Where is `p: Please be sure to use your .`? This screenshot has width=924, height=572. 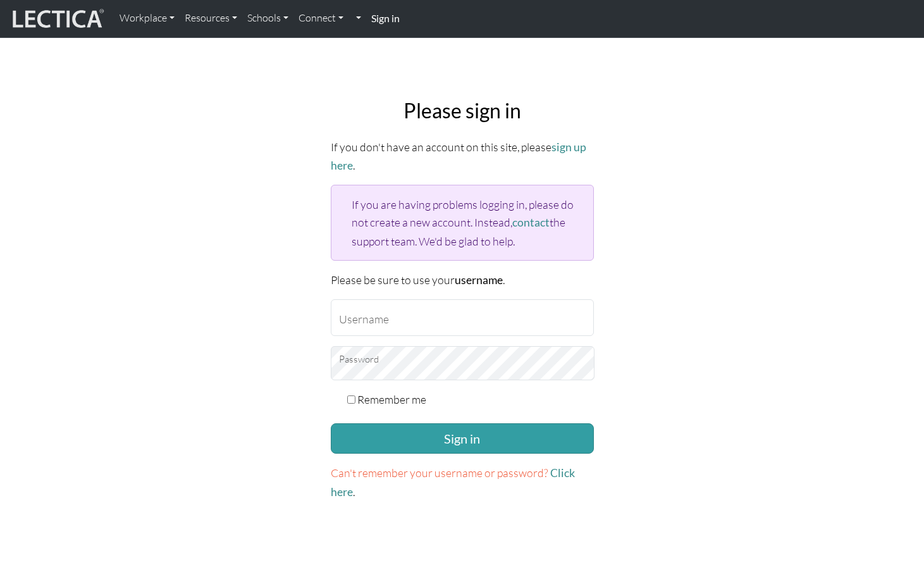 p: Please be sure to use your . is located at coordinates (462, 279).